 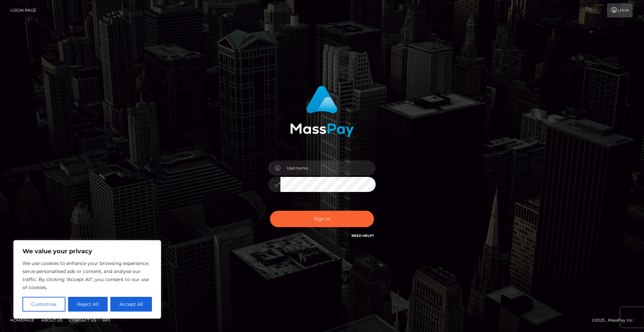 I want to click on button: Sign in, so click(x=322, y=219).